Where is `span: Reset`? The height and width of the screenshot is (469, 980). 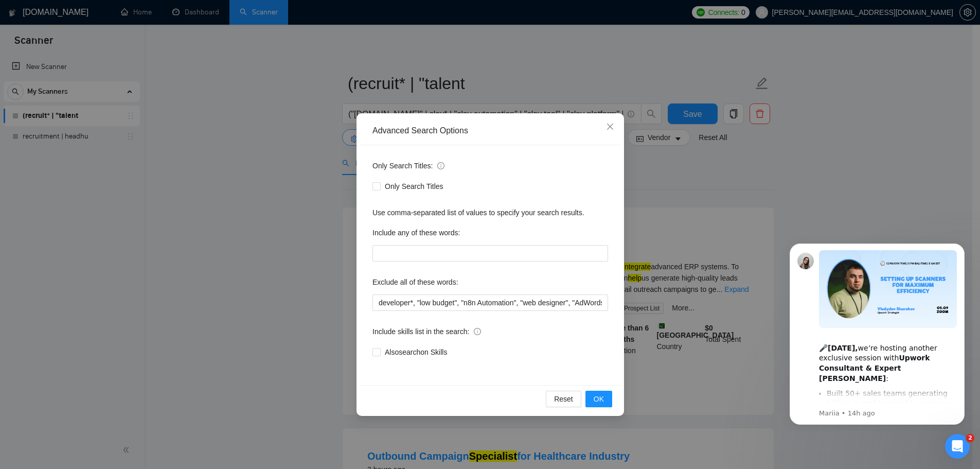
span: Reset is located at coordinates (563, 399).